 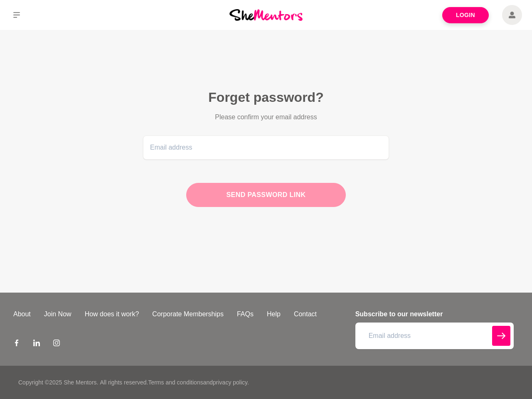 I want to click on p: Copyright © 2025 She Mentors ., so click(x=58, y=382).